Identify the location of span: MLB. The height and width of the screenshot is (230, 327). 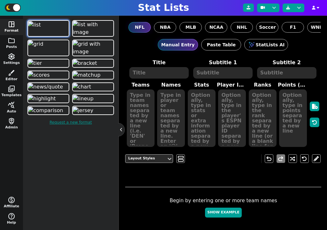
(191, 27).